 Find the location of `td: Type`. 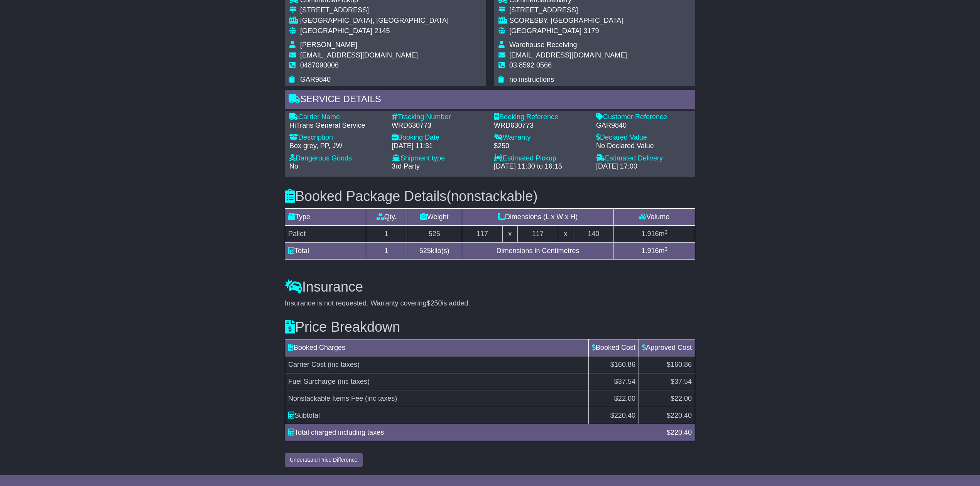

td: Type is located at coordinates (326, 217).